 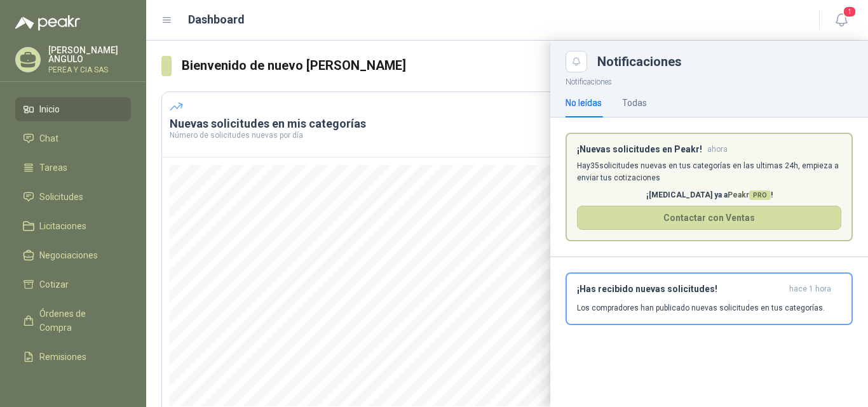 I want to click on button: Contactar con Ventas, so click(x=709, y=218).